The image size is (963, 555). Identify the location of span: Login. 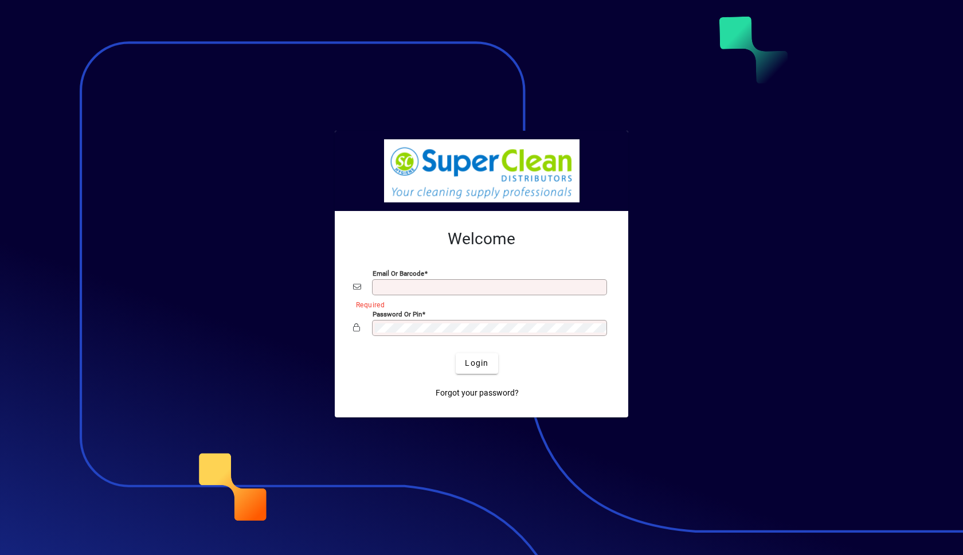
(476, 363).